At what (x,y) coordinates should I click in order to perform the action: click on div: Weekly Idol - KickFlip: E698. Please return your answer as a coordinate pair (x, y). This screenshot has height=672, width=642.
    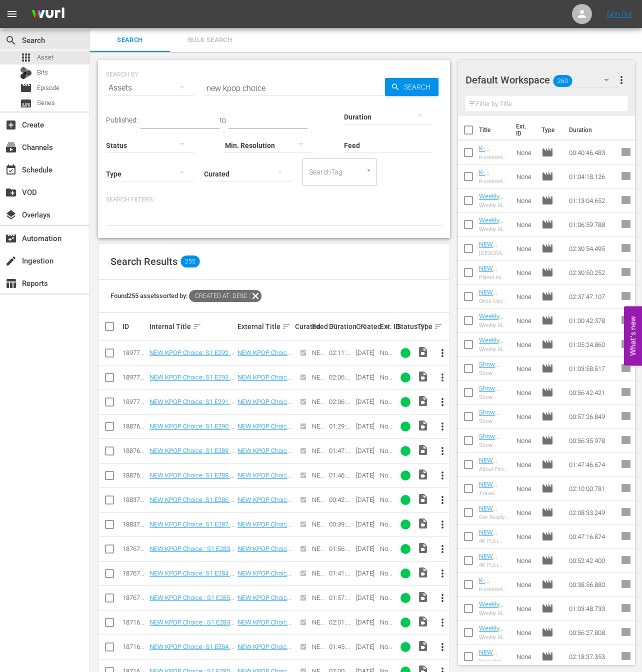
    Looking at the image, I should click on (493, 325).